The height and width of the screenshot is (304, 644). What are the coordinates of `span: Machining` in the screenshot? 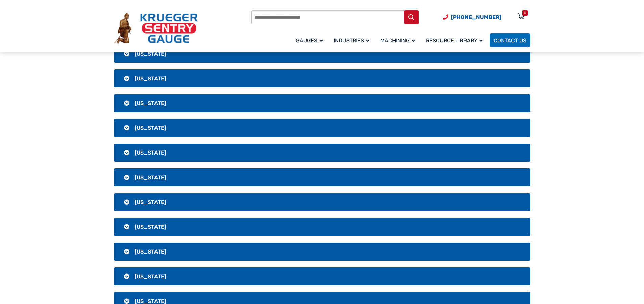 It's located at (398, 40).